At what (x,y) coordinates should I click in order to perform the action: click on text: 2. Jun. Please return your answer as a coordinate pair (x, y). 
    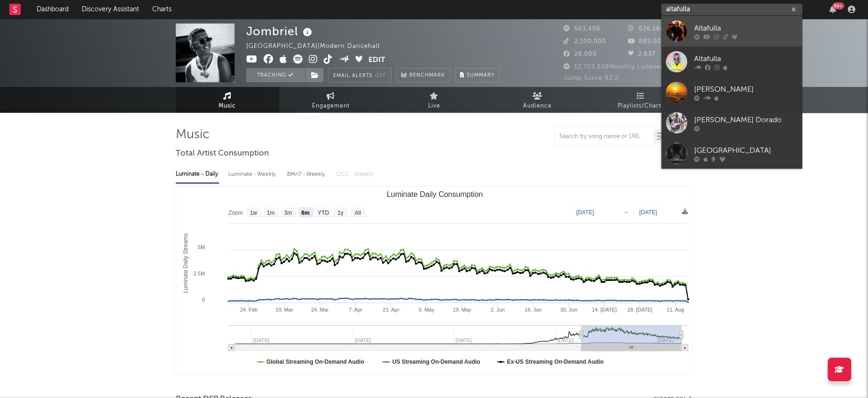
    Looking at the image, I should click on (497, 310).